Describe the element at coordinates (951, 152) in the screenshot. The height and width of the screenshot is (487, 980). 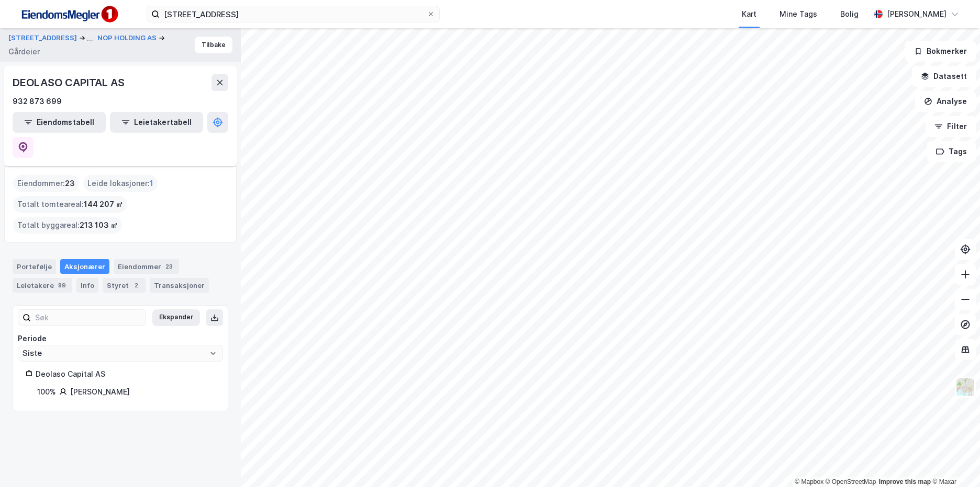
I see `button: Tags` at that location.